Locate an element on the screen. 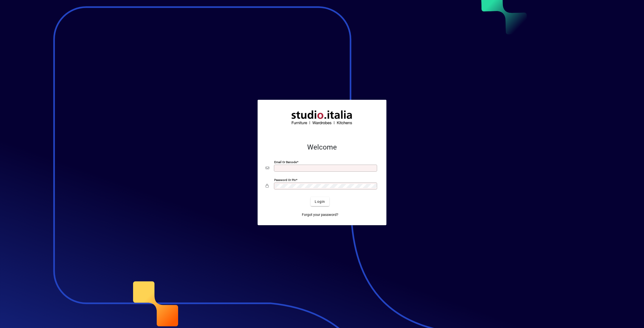 The height and width of the screenshot is (328, 644). a: Forgot your password? is located at coordinates (320, 215).